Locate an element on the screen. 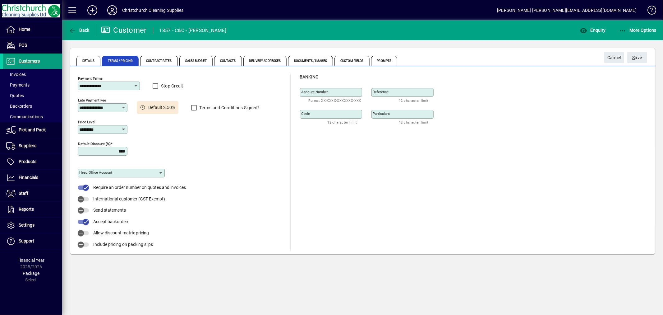  span: International customer (GST Exempt) is located at coordinates (129, 199).